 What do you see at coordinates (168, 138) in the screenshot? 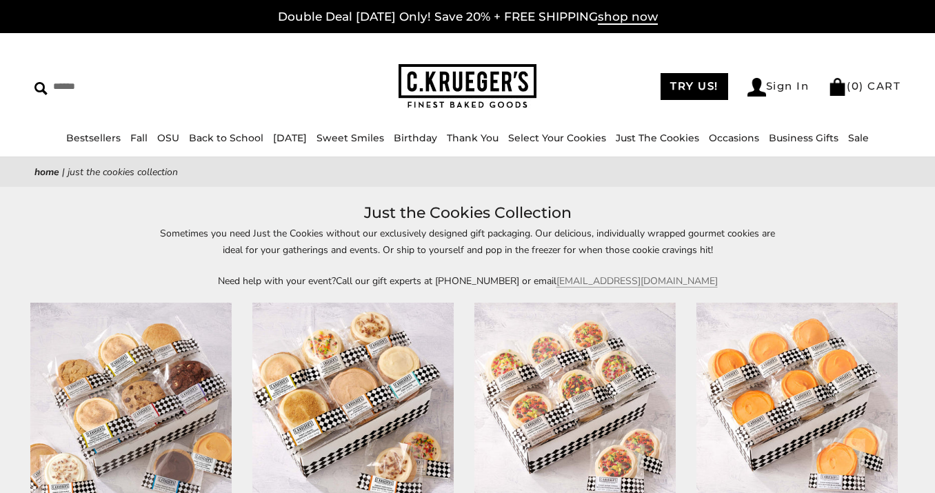
I see `a: OSU` at bounding box center [168, 138].